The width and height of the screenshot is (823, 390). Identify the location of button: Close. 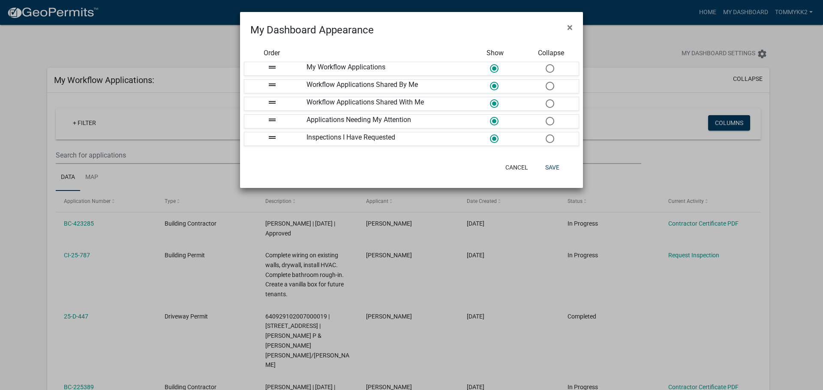
(569, 27).